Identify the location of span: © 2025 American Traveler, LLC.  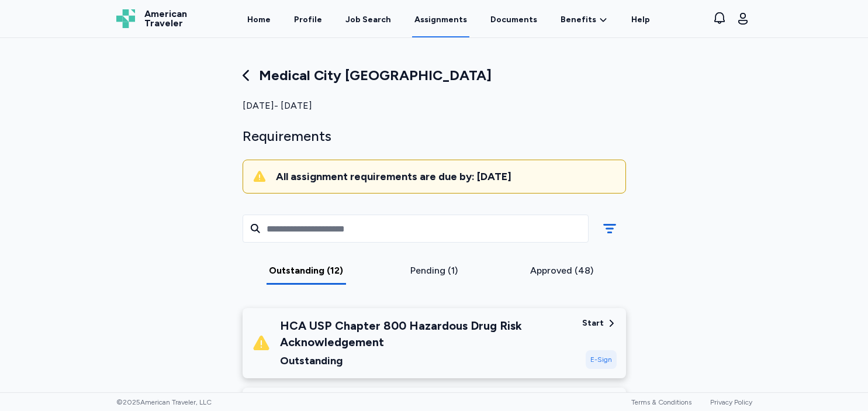
(164, 402).